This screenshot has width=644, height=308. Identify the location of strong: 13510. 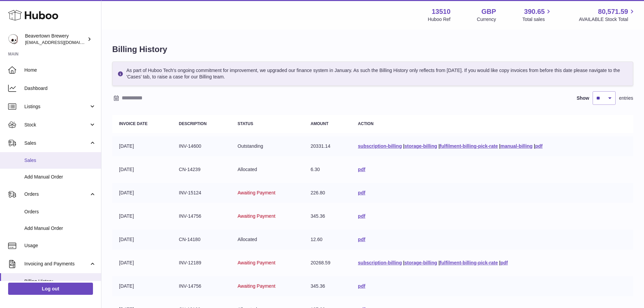
(440, 12).